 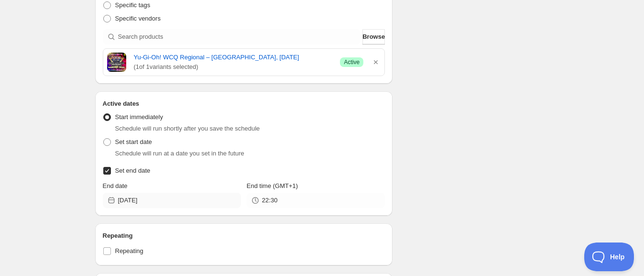 I want to click on span: Specific tags, so click(x=133, y=5).